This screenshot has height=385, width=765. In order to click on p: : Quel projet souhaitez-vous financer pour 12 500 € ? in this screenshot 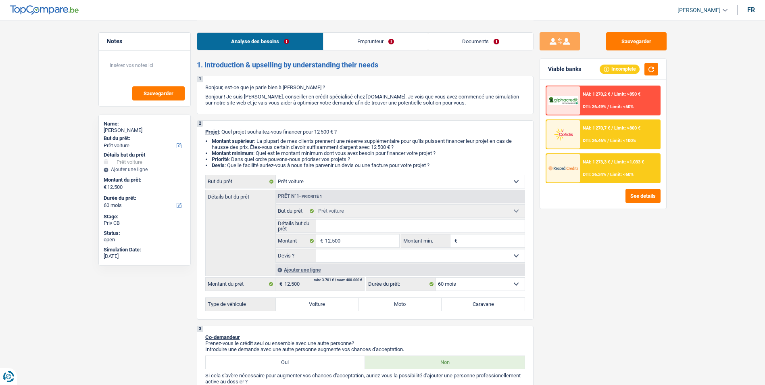, I will do `click(365, 131)`.